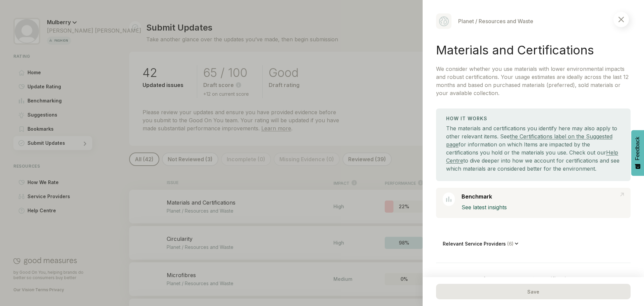 This screenshot has height=306, width=644. Describe the element at coordinates (476, 197) in the screenshot. I see `p: Benchmark` at that location.